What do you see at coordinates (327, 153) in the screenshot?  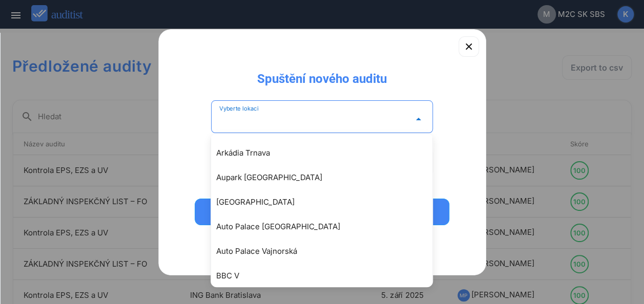 I see `div: Arkádia Trnava` at bounding box center [327, 153].